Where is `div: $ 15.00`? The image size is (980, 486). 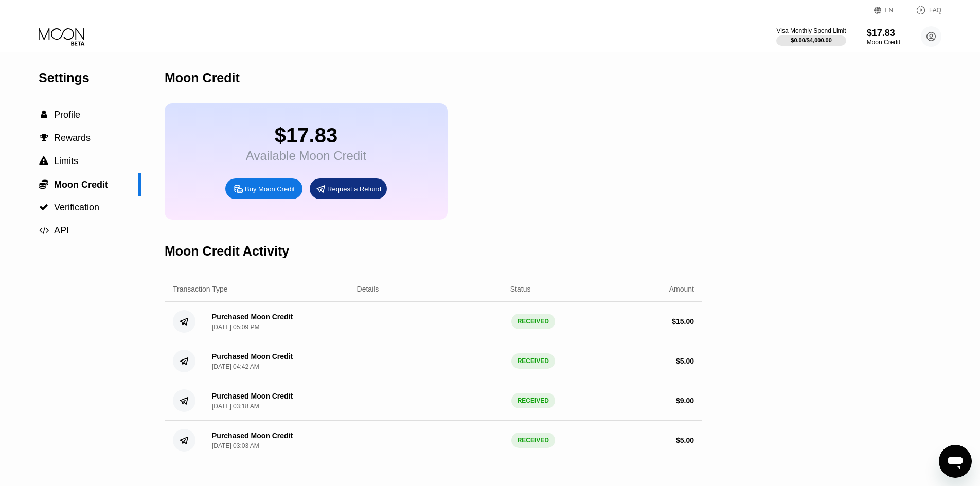
div: $ 15.00 is located at coordinates (683, 321).